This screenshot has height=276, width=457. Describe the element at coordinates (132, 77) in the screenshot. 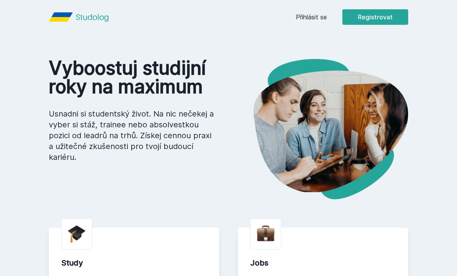

I see `h1: Vyboostuj studijní roky na maximum` at that location.